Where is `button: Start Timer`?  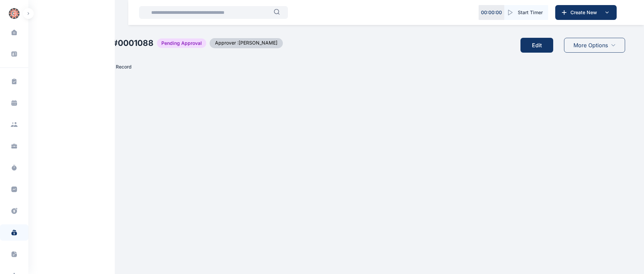
button: Start Timer is located at coordinates (526, 13).